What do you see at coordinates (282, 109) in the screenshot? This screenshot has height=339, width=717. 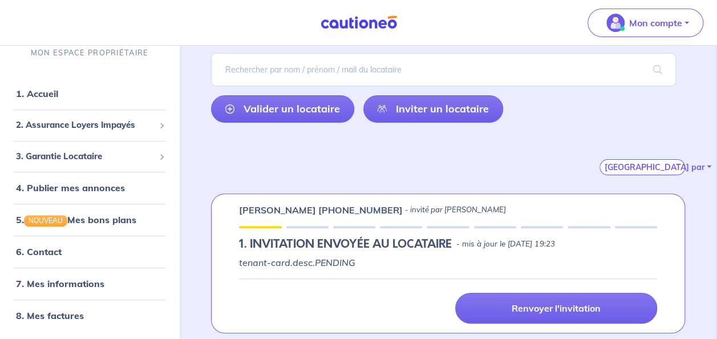 I see `a: Valider un locataire` at bounding box center [282, 109].